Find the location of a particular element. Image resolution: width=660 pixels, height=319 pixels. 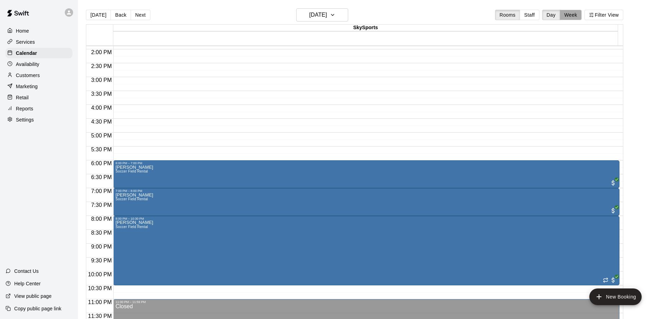

button: Filter View is located at coordinates (604, 15).